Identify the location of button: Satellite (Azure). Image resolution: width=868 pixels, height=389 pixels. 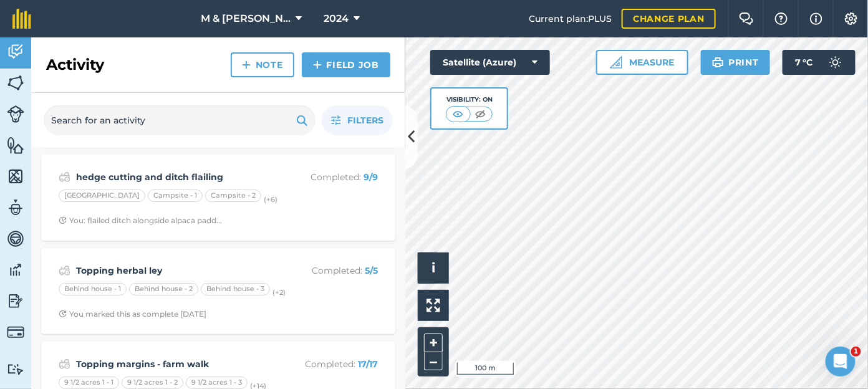
(491, 62).